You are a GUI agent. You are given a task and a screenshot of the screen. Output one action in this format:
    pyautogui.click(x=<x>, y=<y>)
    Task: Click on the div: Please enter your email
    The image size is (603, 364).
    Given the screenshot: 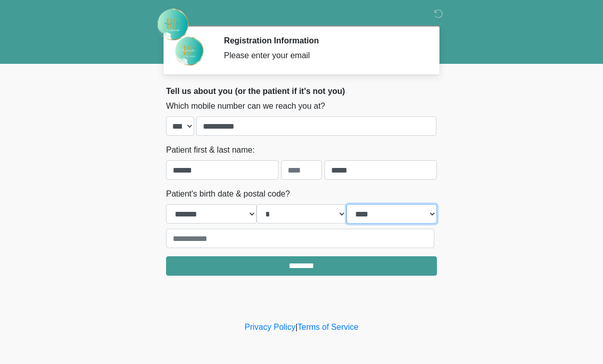 What is the action you would take?
    pyautogui.click(x=322, y=56)
    